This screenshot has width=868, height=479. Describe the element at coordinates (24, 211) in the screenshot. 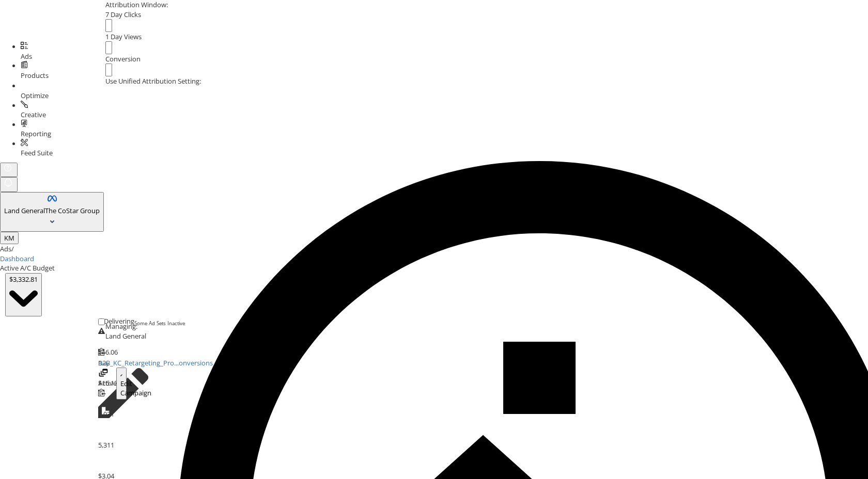

I see `span: Land General` at that location.